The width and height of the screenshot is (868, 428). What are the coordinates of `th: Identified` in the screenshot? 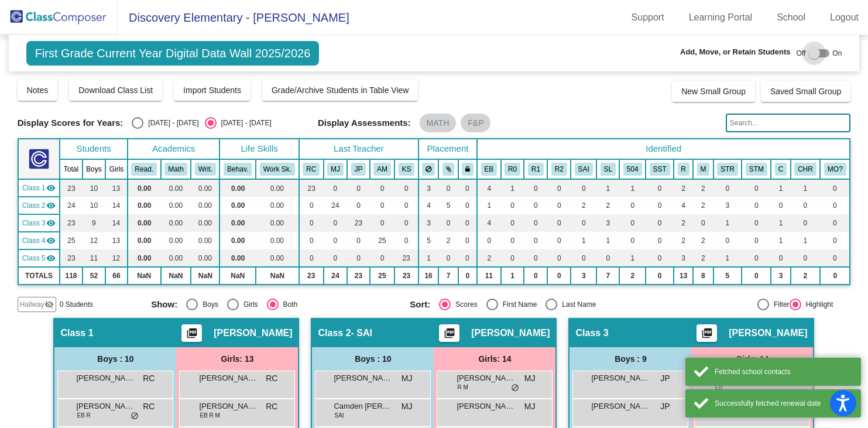 It's located at (663, 149).